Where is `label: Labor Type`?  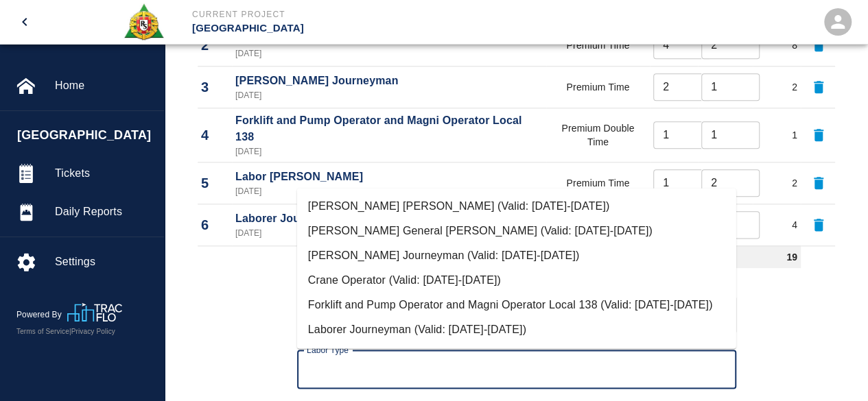
label: Labor Type is located at coordinates (327, 350).